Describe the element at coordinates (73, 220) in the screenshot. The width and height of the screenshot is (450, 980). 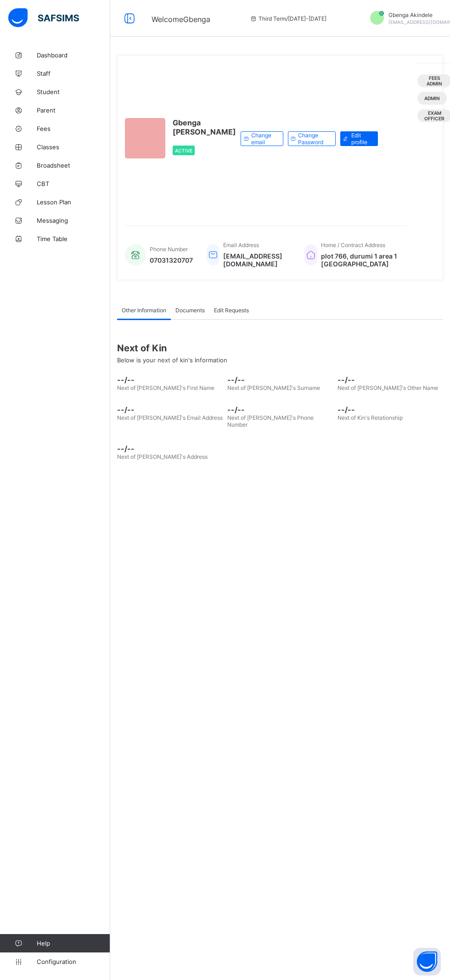
I see `span: Messaging` at that location.